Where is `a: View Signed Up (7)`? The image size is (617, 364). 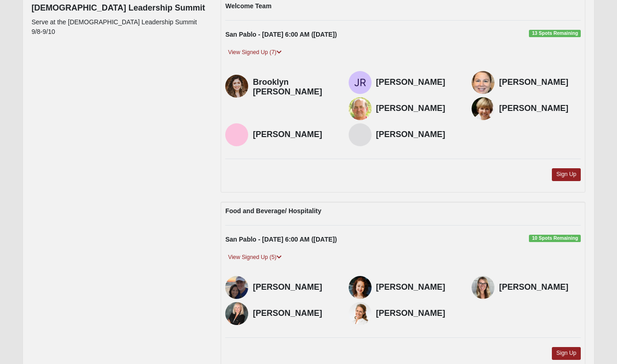
a: View Signed Up (7) is located at coordinates (255, 52).